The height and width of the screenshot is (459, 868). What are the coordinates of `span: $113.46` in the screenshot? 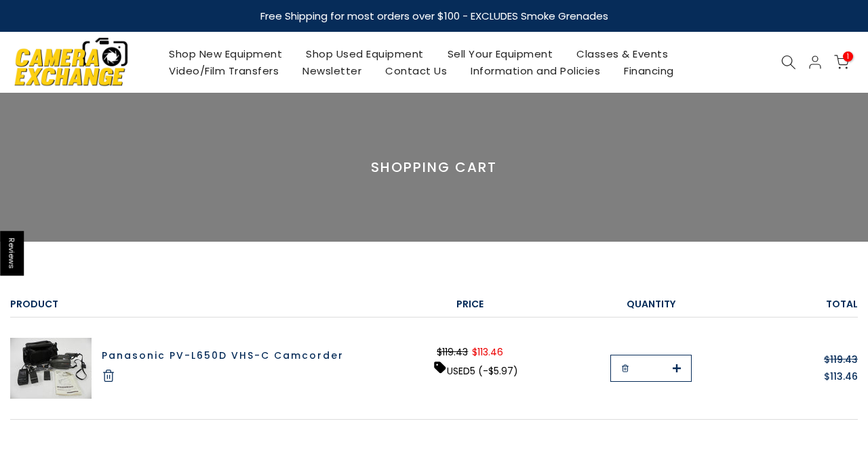 It's located at (840, 377).